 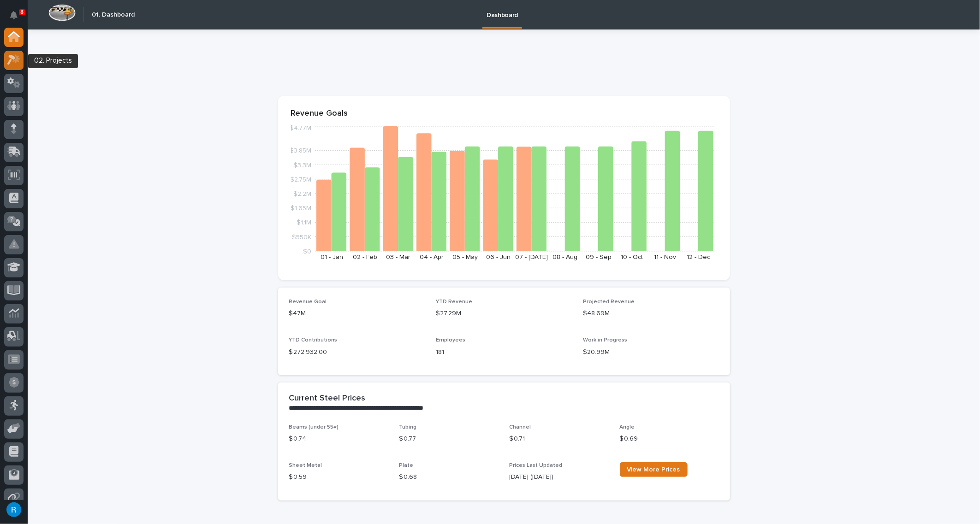 I want to click on p: $47M, so click(x=357, y=314).